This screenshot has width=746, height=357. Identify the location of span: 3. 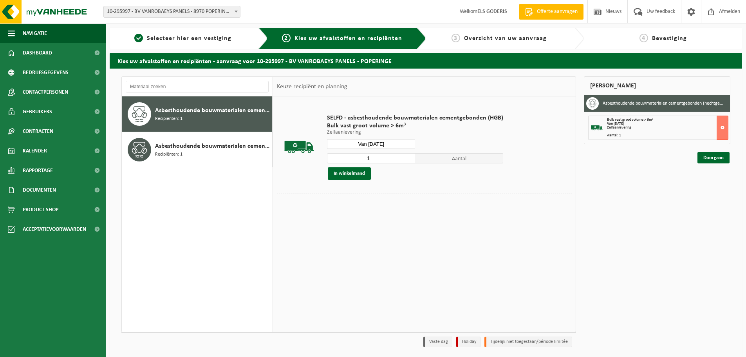
(456, 38).